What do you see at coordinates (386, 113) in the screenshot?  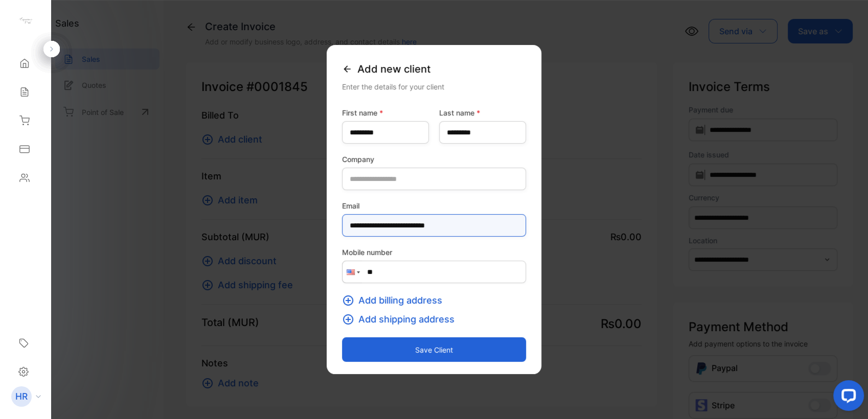 I see `label: First name` at bounding box center [386, 113].